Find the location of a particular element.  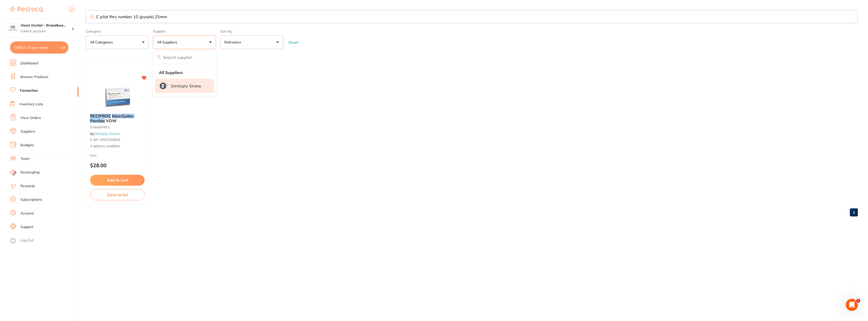

p: Switch account is located at coordinates (46, 31).